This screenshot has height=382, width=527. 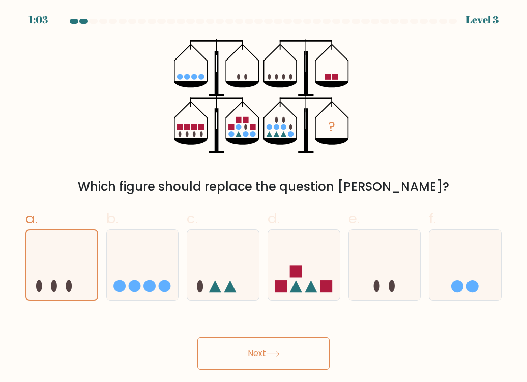 What do you see at coordinates (38, 20) in the screenshot?
I see `div: 1:03` at bounding box center [38, 20].